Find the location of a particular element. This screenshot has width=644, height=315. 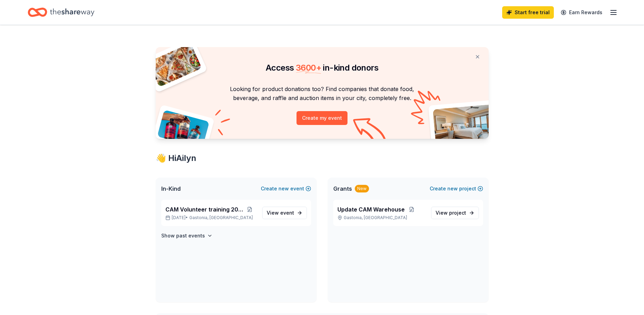

span: Grants is located at coordinates (342, 189).